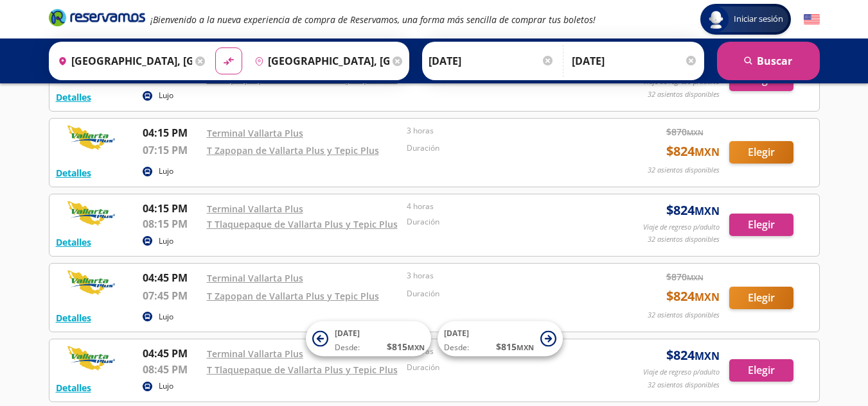  What do you see at coordinates (320, 61) in the screenshot?
I see `input: Buscar Destino` at bounding box center [320, 61].